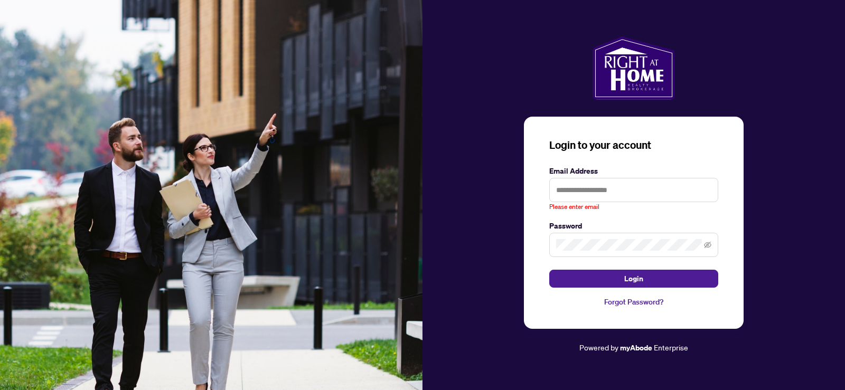 The image size is (845, 390). Describe the element at coordinates (599, 348) in the screenshot. I see `span: Powered by` at that location.